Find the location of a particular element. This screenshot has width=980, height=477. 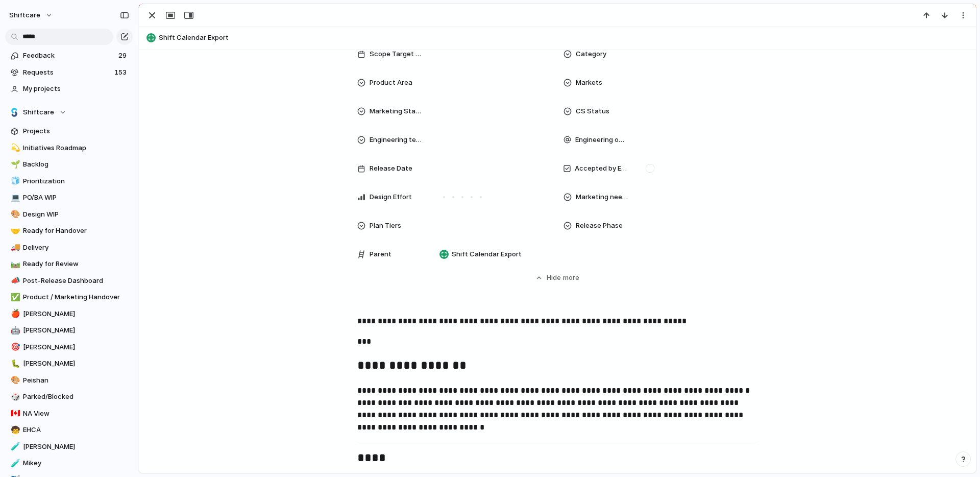

a: 🎨Peishan is located at coordinates (69, 380).